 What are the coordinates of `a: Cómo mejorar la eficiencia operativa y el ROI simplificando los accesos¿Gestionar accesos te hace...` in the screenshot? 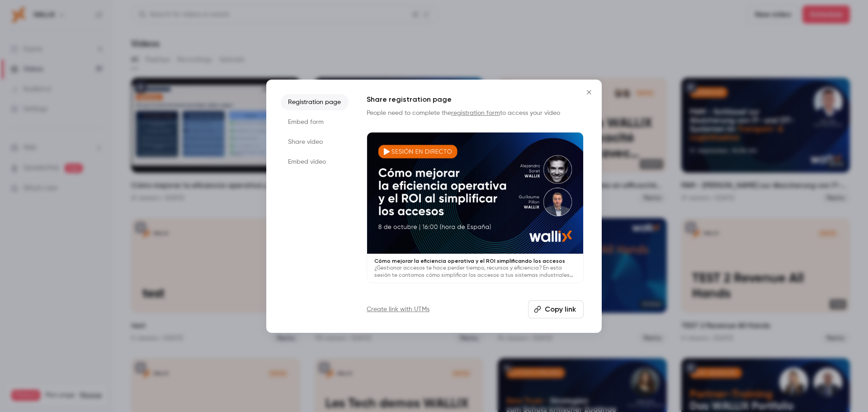 It's located at (475, 208).